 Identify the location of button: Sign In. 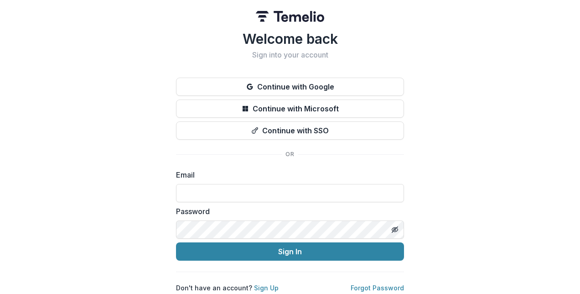
(290, 251).